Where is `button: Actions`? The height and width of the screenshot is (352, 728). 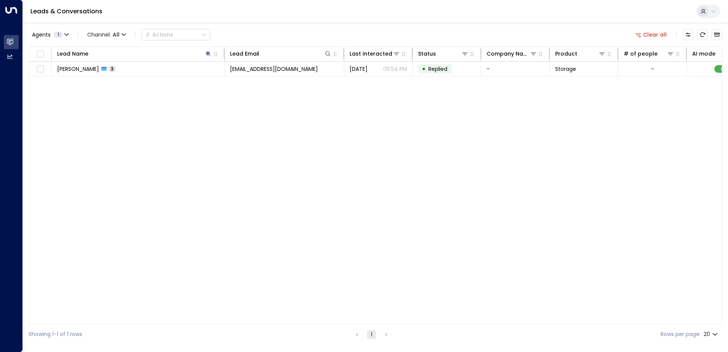 button: Actions is located at coordinates (176, 35).